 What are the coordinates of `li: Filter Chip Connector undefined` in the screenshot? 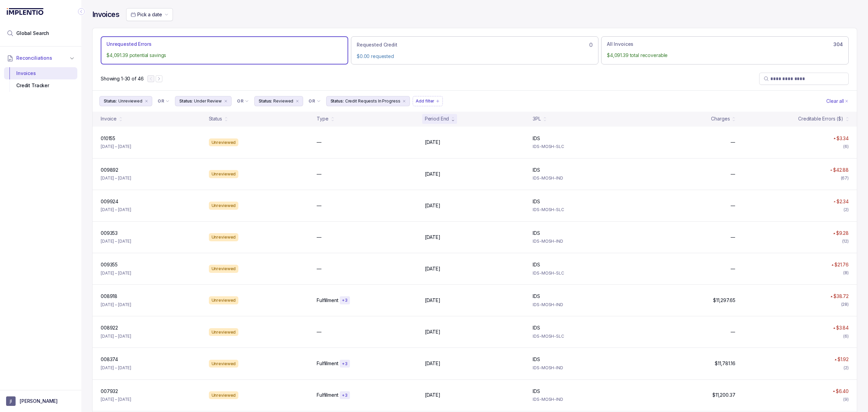 It's located at (164, 101).